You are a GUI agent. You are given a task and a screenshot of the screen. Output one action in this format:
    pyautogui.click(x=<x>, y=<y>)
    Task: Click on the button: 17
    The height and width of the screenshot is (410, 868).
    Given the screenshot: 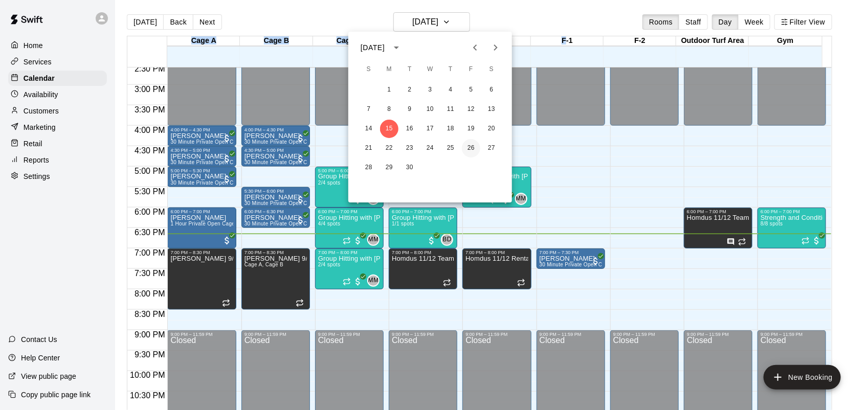 What is the action you would take?
    pyautogui.click(x=430, y=129)
    